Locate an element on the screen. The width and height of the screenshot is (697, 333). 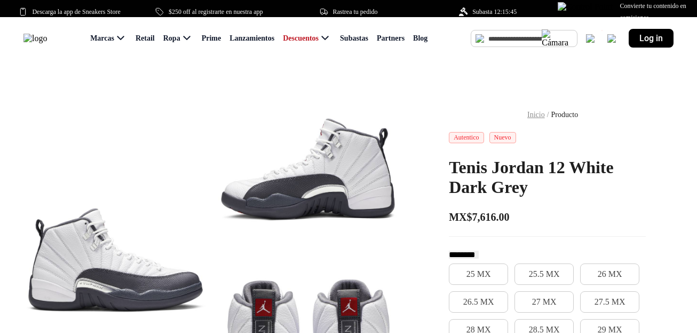
span: Prime is located at coordinates (211, 38).